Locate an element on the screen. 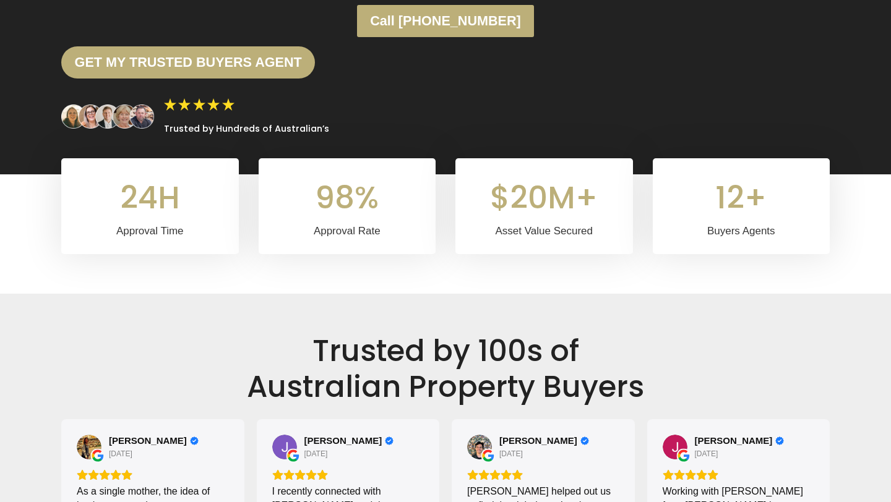  div: 24H is located at coordinates (150, 198).